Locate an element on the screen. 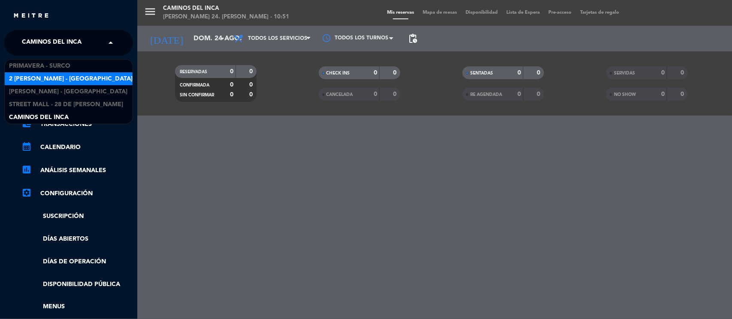 The width and height of the screenshot is (732, 319). a: Menus is located at coordinates (77, 307).